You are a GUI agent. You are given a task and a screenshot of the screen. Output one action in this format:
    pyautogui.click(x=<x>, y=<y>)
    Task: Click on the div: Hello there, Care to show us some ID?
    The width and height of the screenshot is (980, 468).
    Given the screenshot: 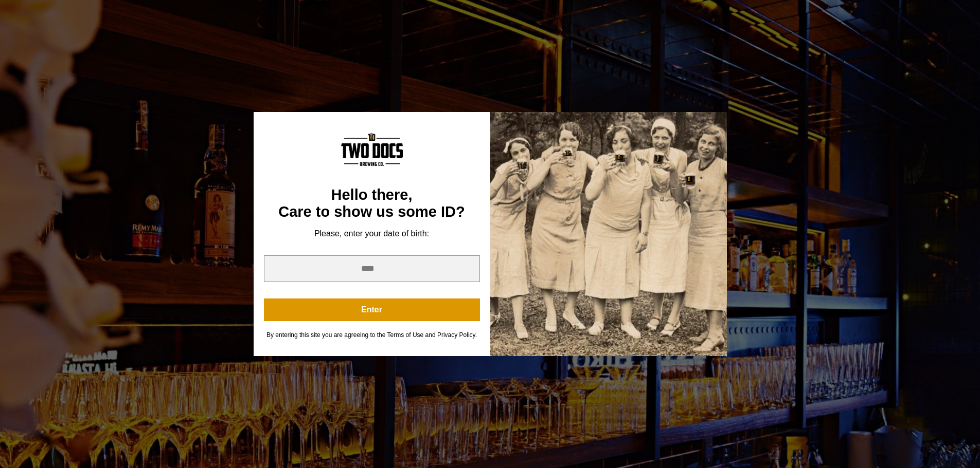 What is the action you would take?
    pyautogui.click(x=372, y=203)
    